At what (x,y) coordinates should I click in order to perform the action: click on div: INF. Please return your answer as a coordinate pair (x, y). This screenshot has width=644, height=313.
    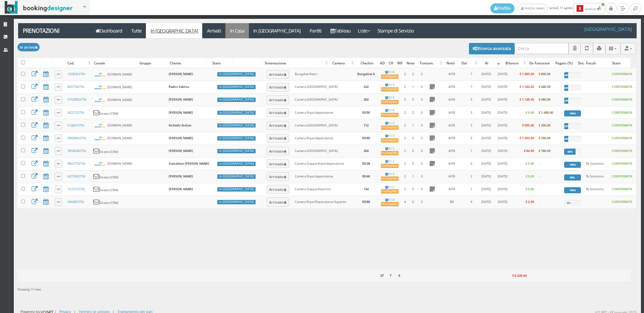
    Looking at the image, I should click on (400, 63).